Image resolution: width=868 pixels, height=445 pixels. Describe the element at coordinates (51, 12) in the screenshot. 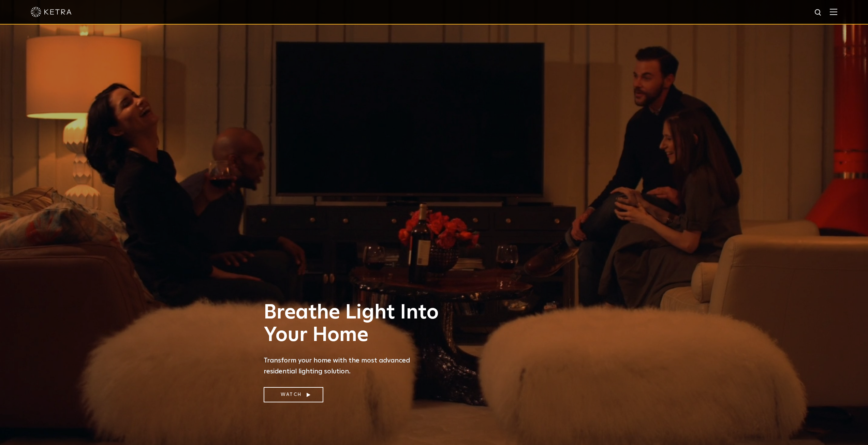

I see `img: ketra-logo-2019-white` at that location.